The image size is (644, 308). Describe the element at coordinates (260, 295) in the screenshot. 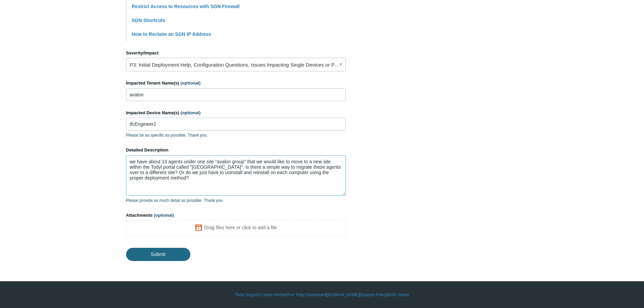

I see `a: Todyl Support Center Home` at that location.